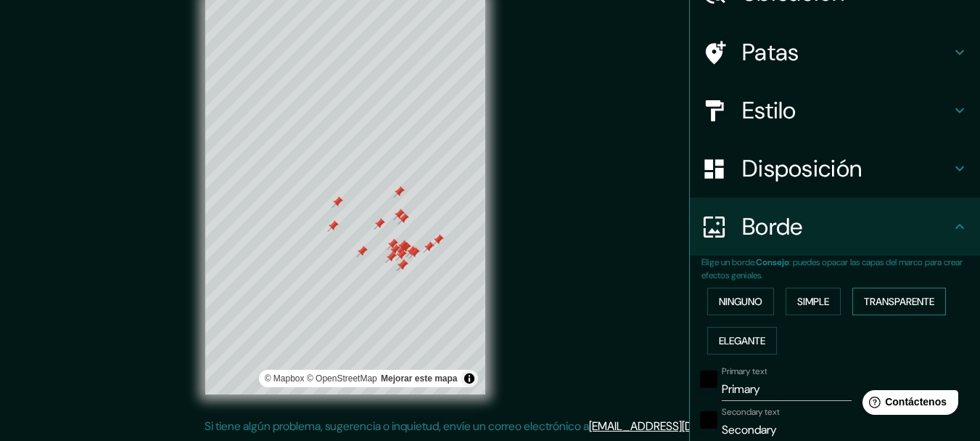  Describe the element at coordinates (769, 110) in the screenshot. I see `font: Estilo` at that location.